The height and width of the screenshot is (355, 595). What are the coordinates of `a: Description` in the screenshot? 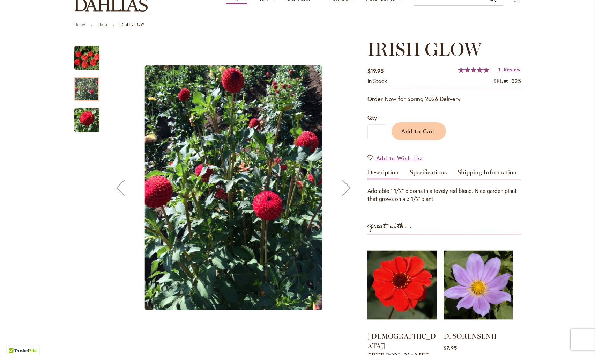 It's located at (383, 174).